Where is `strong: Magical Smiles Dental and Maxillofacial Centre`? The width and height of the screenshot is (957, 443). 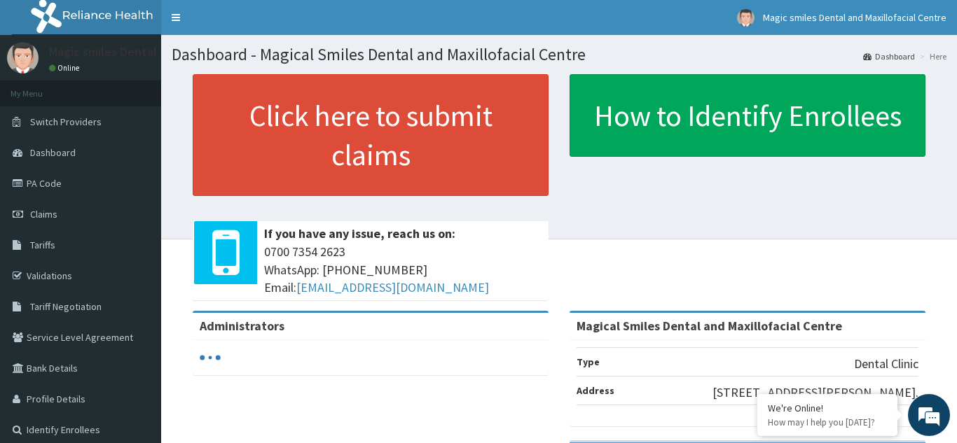 strong: Magical Smiles Dental and Maxillofacial Centre is located at coordinates (709, 326).